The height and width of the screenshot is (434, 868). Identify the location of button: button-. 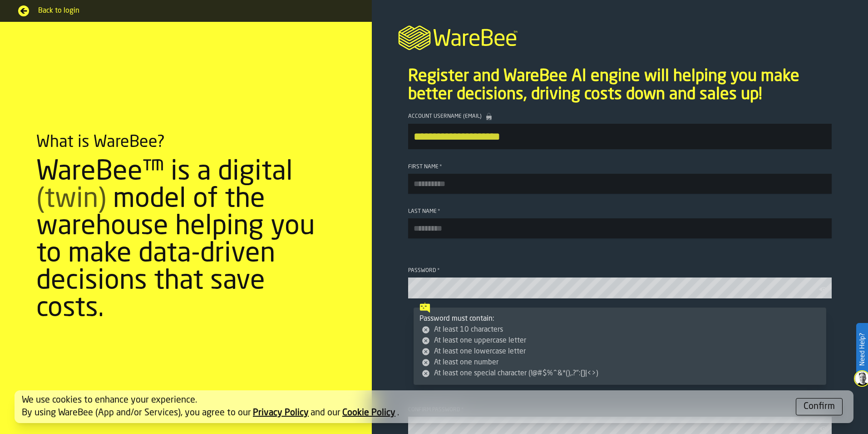
(819, 406).